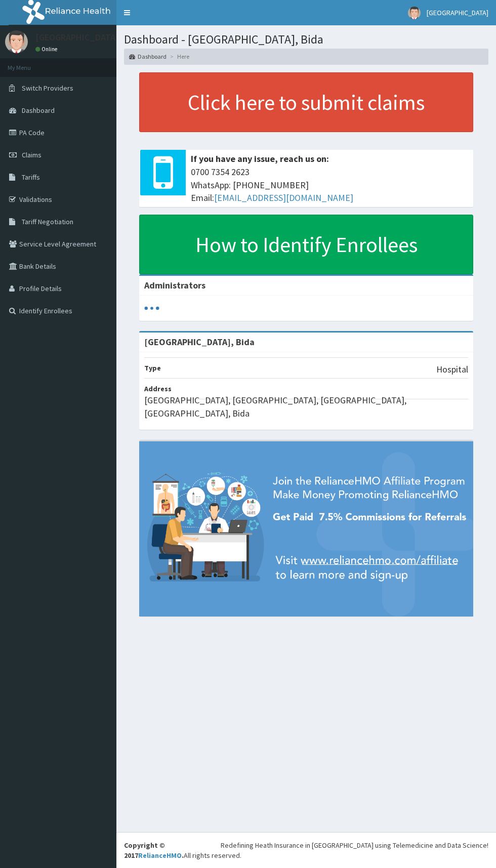 The image size is (496, 868). I want to click on p: Hospital, so click(452, 369).